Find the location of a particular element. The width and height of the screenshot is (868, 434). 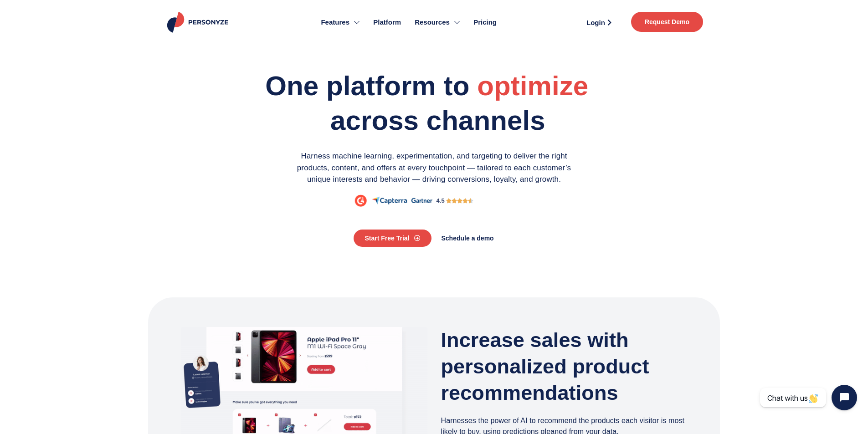

a: Request Demo is located at coordinates (667, 22).